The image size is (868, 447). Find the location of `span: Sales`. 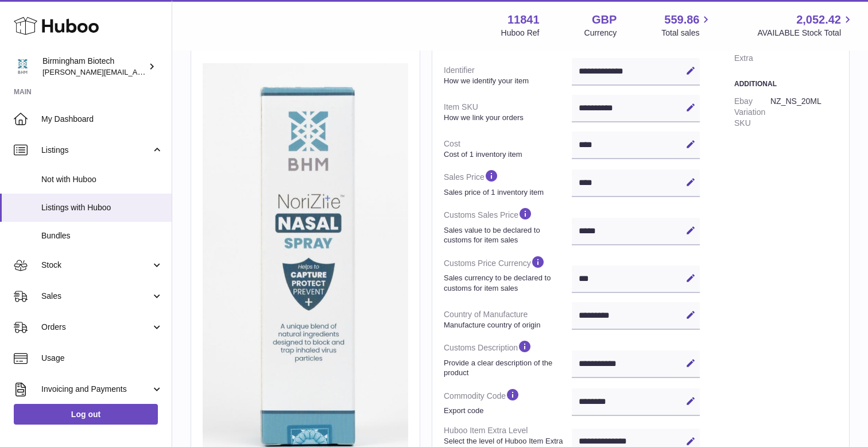

span: Sales is located at coordinates (96, 296).